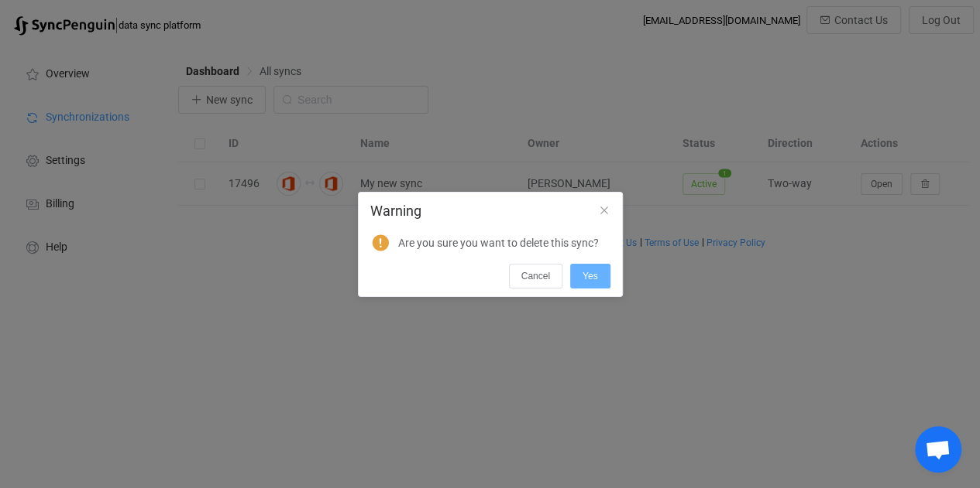  What do you see at coordinates (938, 450) in the screenshot?
I see `div: Open chat` at bounding box center [938, 450].